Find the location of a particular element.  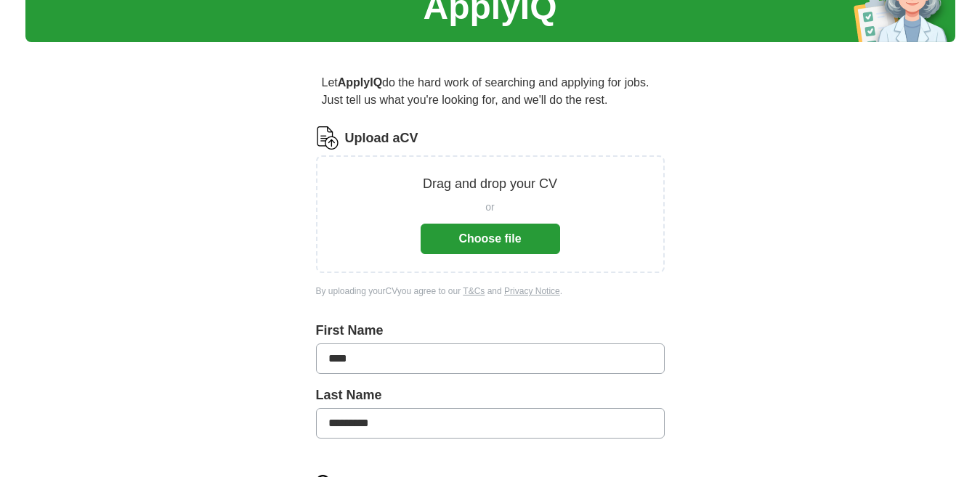

div: By uploading your CV you agree to our and . is located at coordinates (491, 291).